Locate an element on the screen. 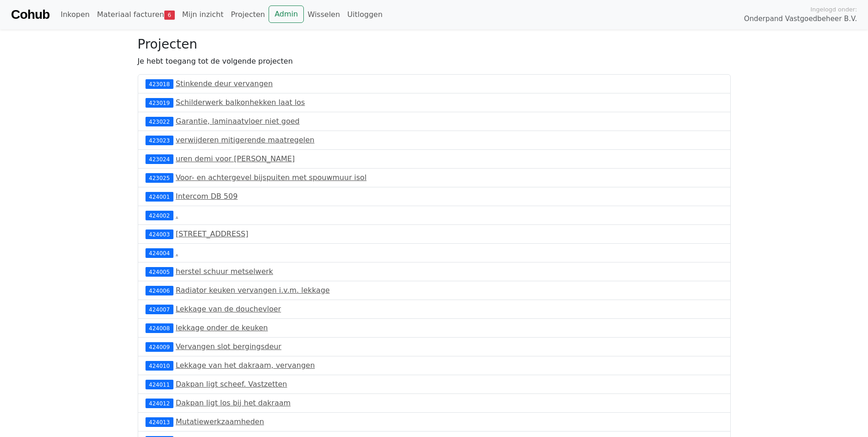 This screenshot has height=437, width=868. a: lekkage onder de keuken is located at coordinates (221, 328).